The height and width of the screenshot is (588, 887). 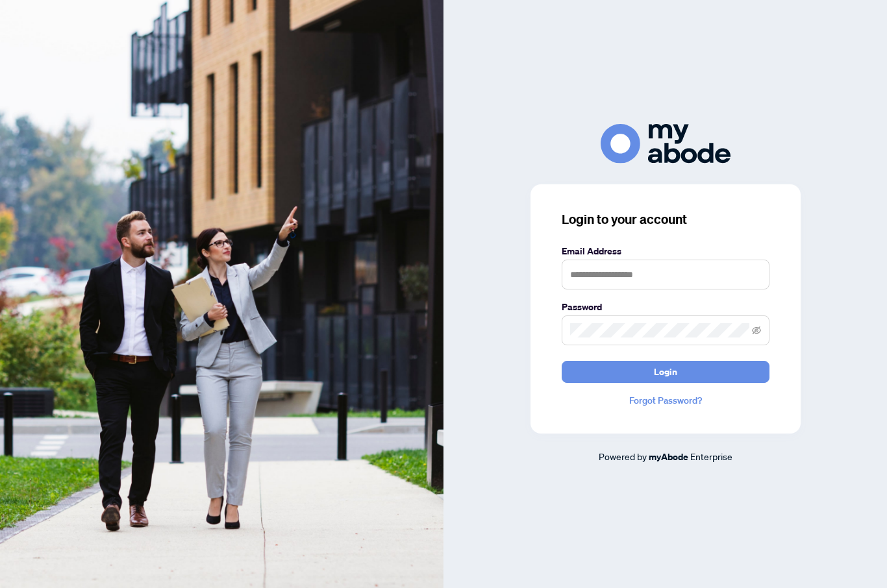 What do you see at coordinates (668, 457) in the screenshot?
I see `a: myAbode` at bounding box center [668, 457].